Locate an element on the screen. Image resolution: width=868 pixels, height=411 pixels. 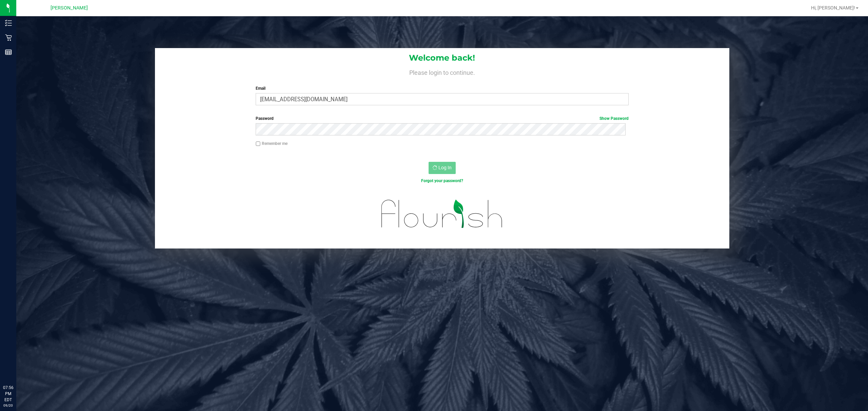
a: Forgot your password? is located at coordinates (442, 181).